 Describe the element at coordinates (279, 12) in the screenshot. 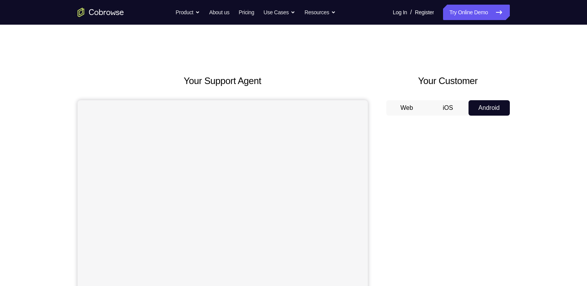

I see `button: Use Cases` at that location.